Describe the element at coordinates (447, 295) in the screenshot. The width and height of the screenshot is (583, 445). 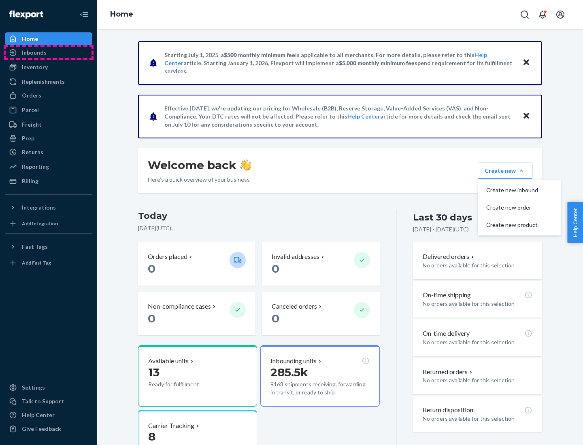
I see `p: On-time shipping` at that location.